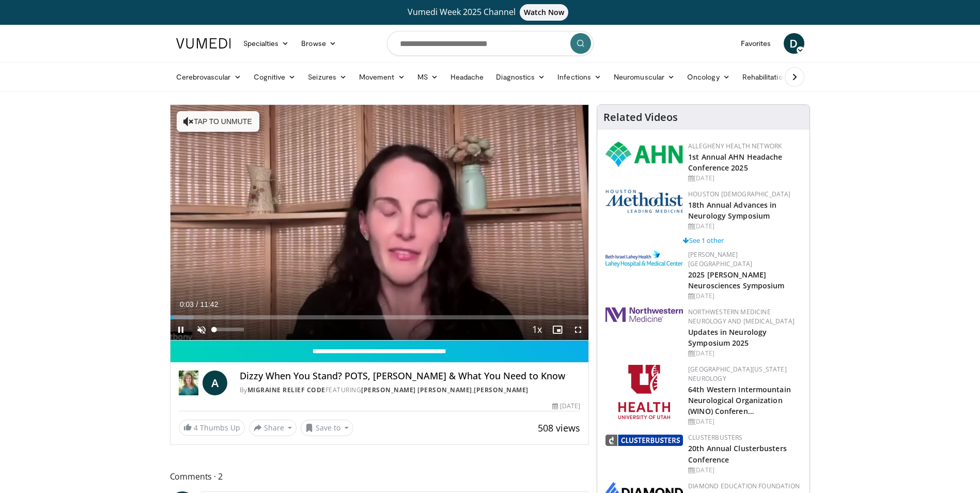 This screenshot has width=980, height=493. What do you see at coordinates (215, 384) in the screenshot?
I see `a: A` at bounding box center [215, 384].